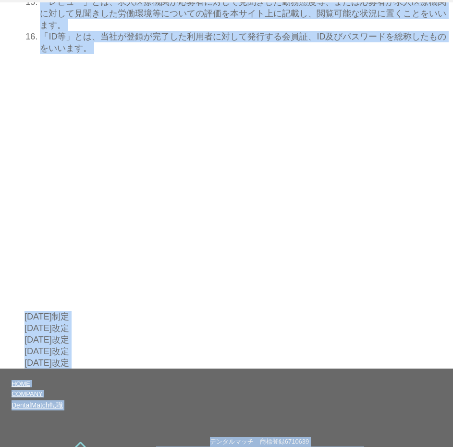  Describe the element at coordinates (21, 383) in the screenshot. I see `span: HOME` at that location.